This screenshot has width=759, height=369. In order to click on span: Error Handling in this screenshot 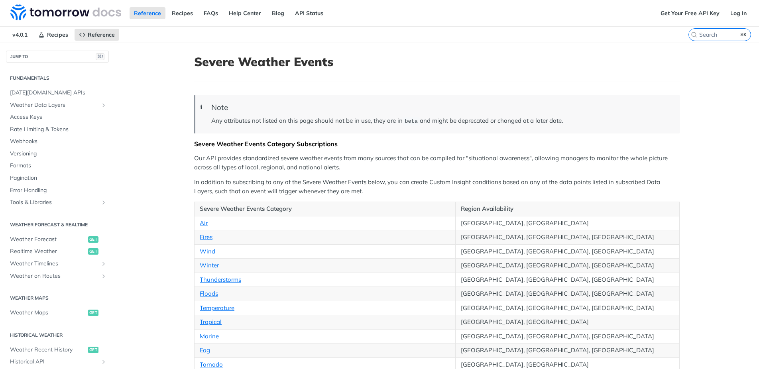, I will do `click(58, 191)`.